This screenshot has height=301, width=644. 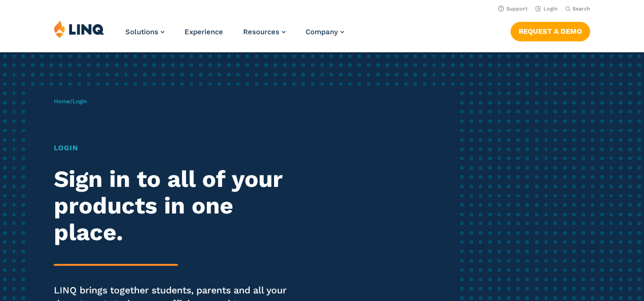 I want to click on button: Open Search Bar, so click(x=577, y=8).